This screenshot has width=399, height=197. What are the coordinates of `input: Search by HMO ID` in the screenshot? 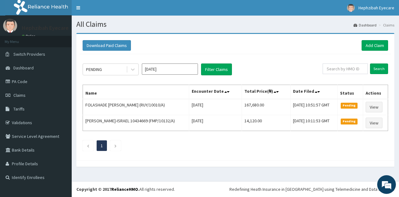 It's located at (345, 69).